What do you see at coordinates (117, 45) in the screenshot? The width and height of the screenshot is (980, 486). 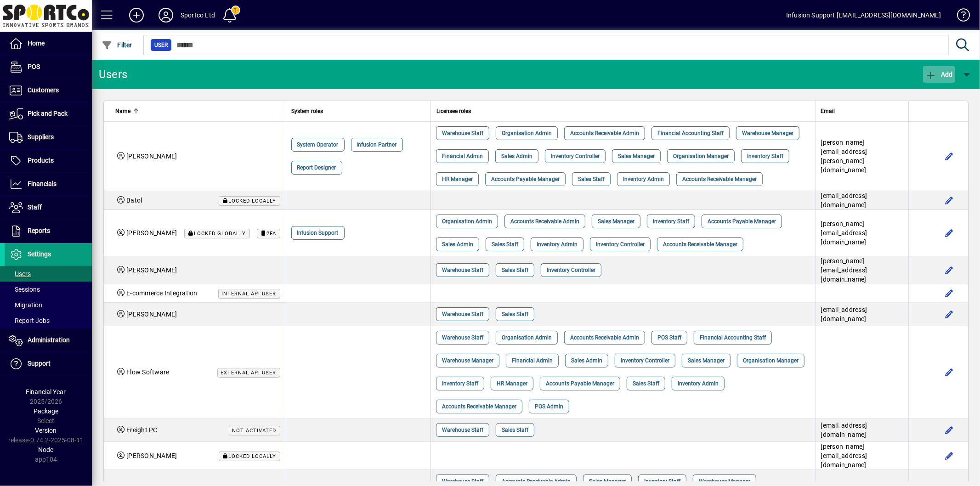 I see `span: Filter` at bounding box center [117, 45].